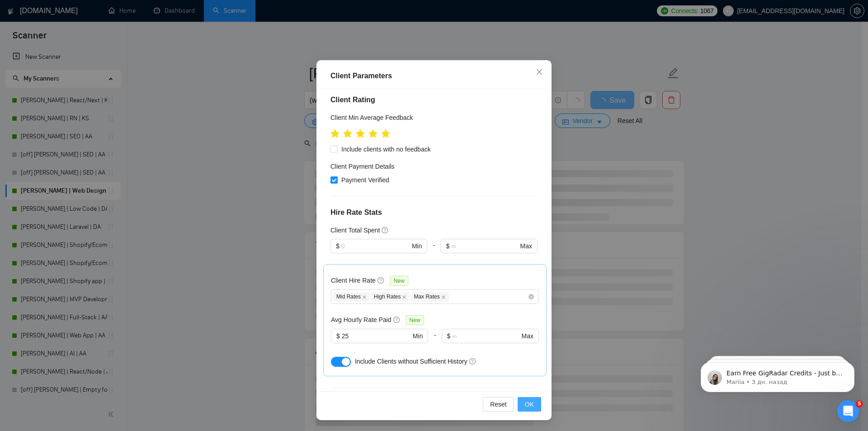 This screenshot has width=868, height=431. I want to click on h5: Avg Hourly Rate Paid, so click(361, 320).